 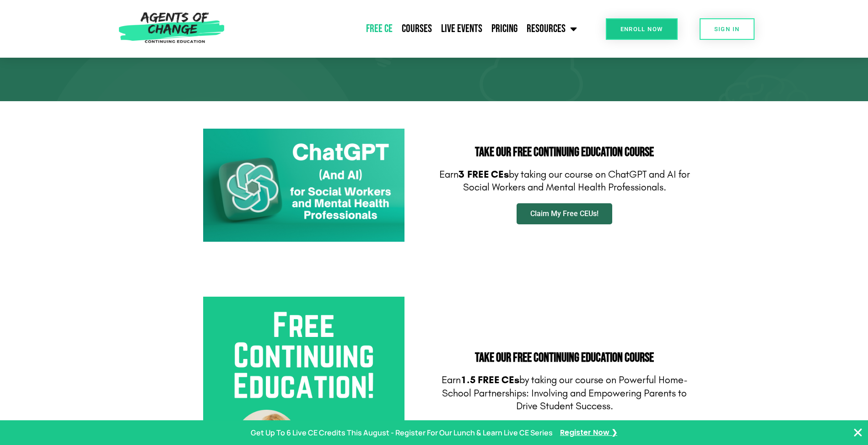 I want to click on span: Claim My Free CEUs!, so click(x=564, y=214).